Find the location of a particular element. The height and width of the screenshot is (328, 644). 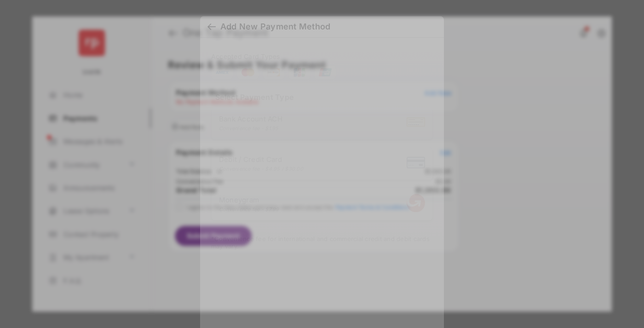

span: Accepted Card Types is located at coordinates (248, 56).